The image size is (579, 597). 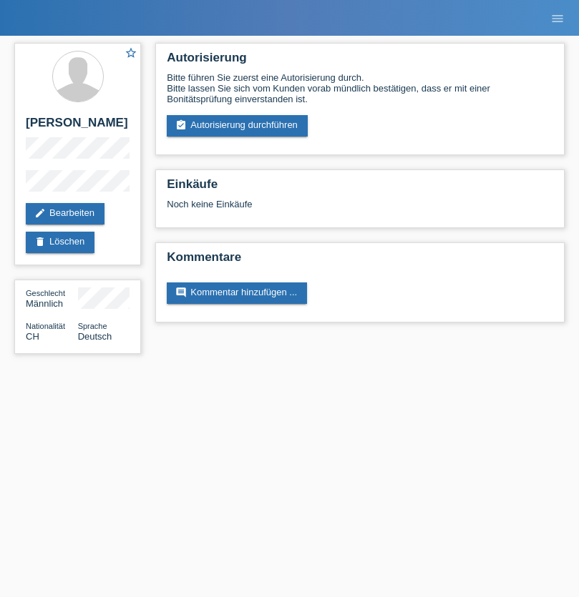 I want to click on a: star_border, so click(x=131, y=54).